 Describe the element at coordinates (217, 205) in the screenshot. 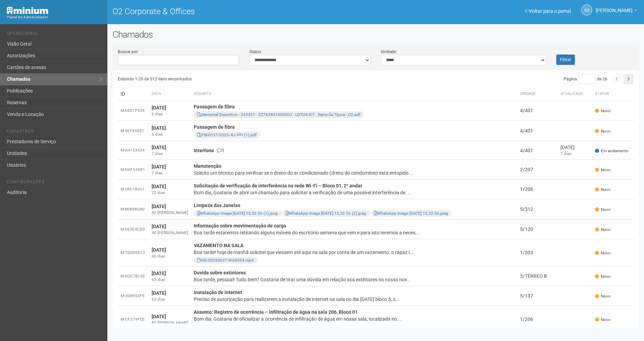

I see `strong: Limpeza das Janelas` at that location.